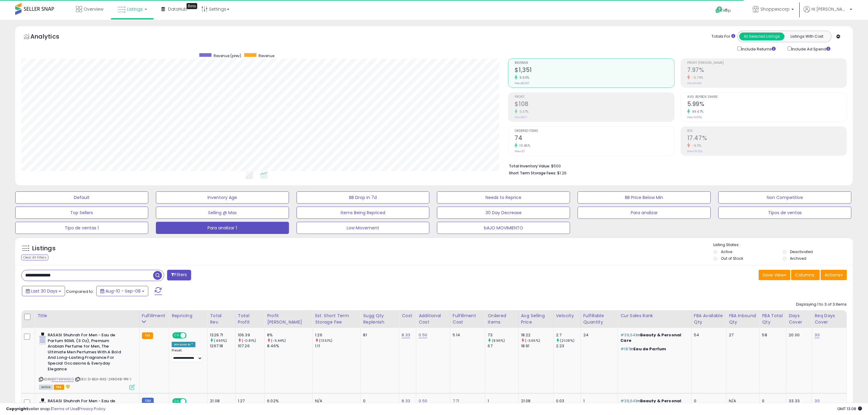 The image size is (868, 415). I want to click on span: Listings, so click(135, 9).